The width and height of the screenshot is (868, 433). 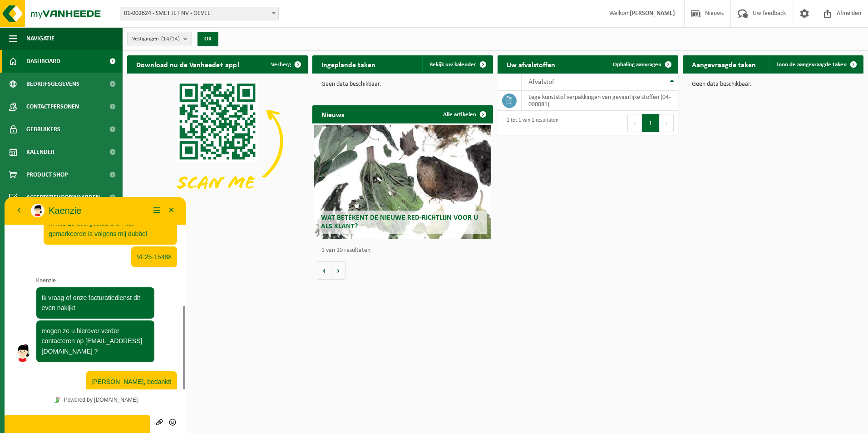 What do you see at coordinates (530, 64) in the screenshot?
I see `h2: Uw afvalstoffen` at bounding box center [530, 64].